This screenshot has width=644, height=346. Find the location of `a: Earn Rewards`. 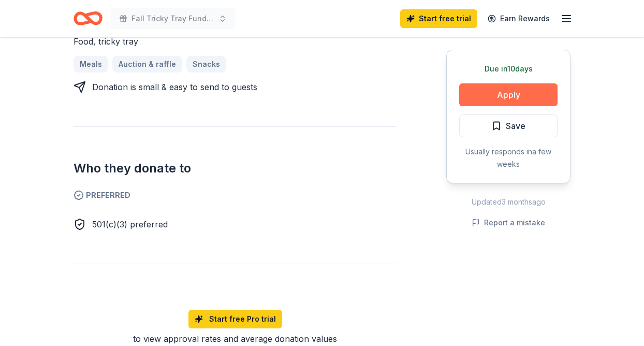

a: Earn Rewards is located at coordinates (519, 19).